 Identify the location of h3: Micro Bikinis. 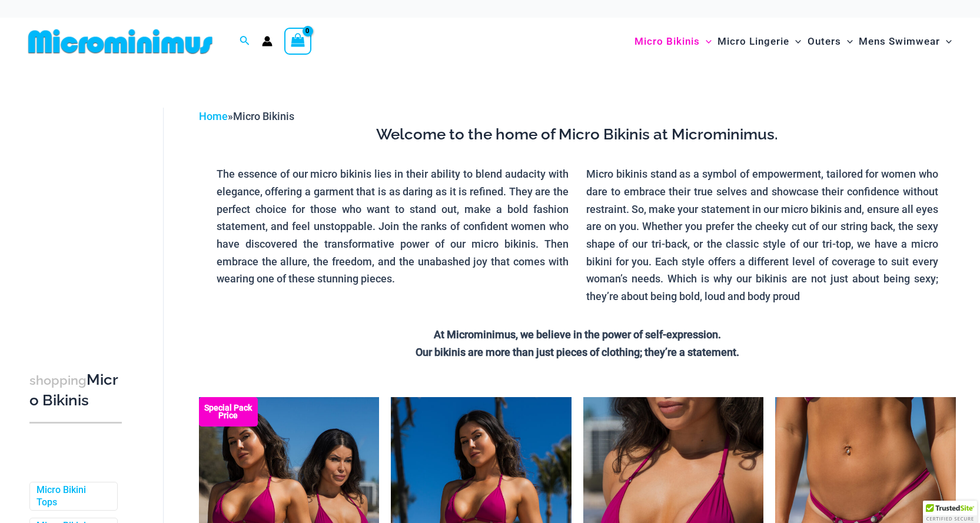
(75, 390).